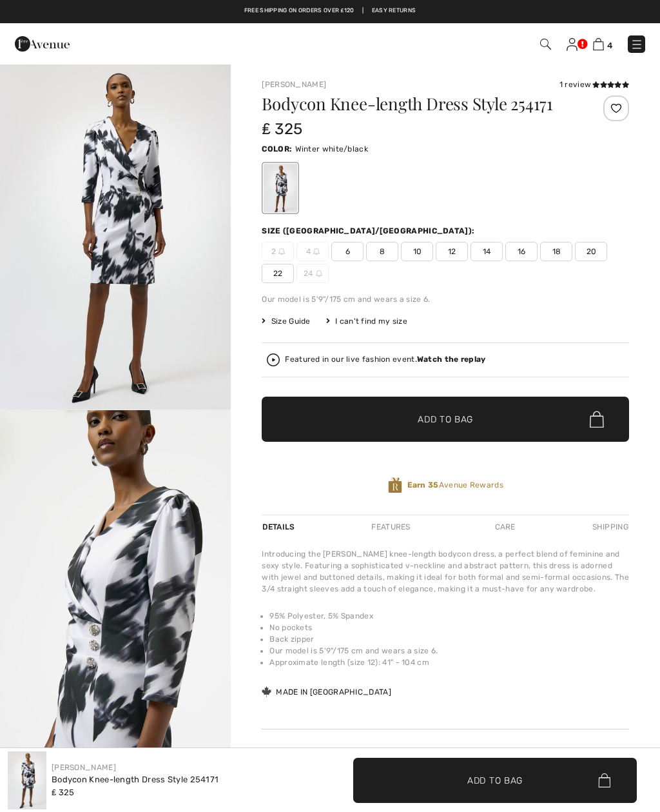 This screenshot has height=812, width=660. I want to click on span: 24, so click(313, 273).